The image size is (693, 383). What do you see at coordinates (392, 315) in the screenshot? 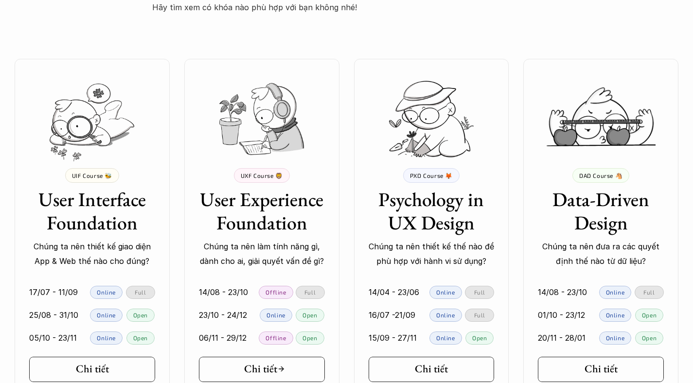
I see `p: 16/07 -21/09` at bounding box center [392, 315].